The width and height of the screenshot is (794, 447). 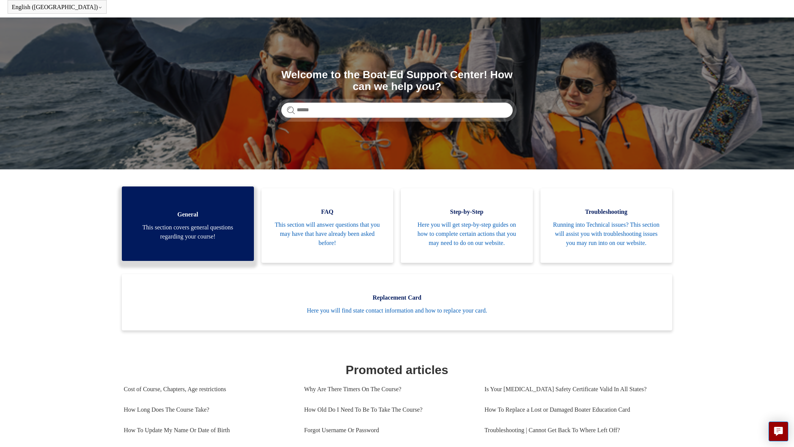 I want to click on span: Replacement Card, so click(x=397, y=298).